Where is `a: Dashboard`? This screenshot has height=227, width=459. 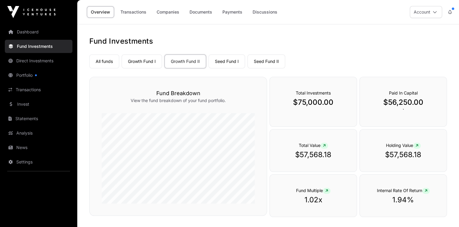 a: Dashboard is located at coordinates (39, 32).